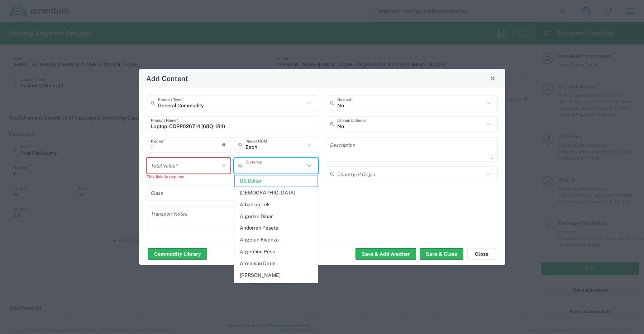 The image size is (644, 334). I want to click on span: Armenian Dram, so click(276, 263).